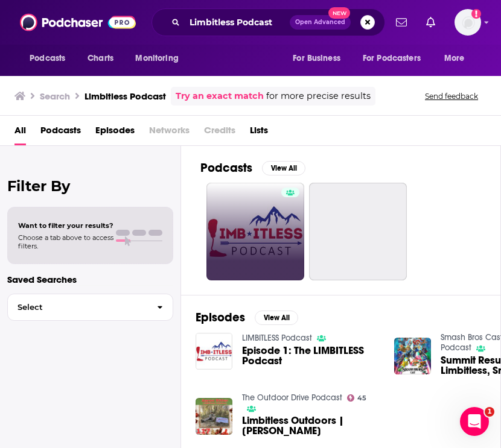 The height and width of the screenshot is (448, 501). I want to click on span: Logged in as EllaRoseMurphy, so click(467, 22).